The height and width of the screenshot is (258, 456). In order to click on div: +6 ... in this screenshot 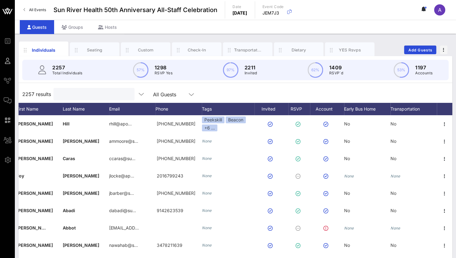, I will do `click(210, 128)`.